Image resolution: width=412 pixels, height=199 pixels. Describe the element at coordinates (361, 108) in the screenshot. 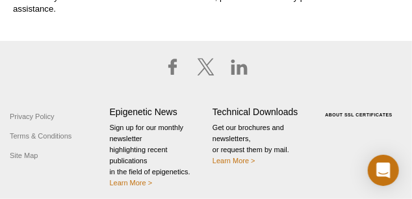

I see `table: Click to Verify - This site chose Symantec SSL for secure e-commerce and confidential communicati...` at that location.